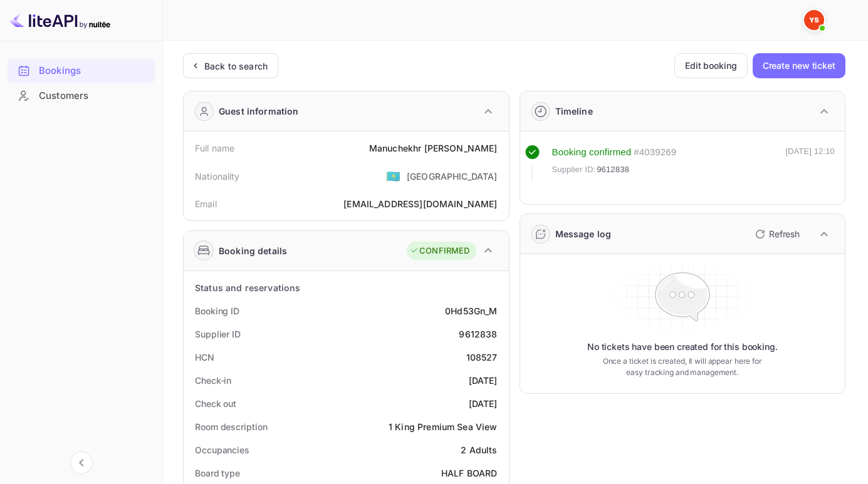 This screenshot has height=484, width=868. I want to click on div: 108527, so click(482, 357).